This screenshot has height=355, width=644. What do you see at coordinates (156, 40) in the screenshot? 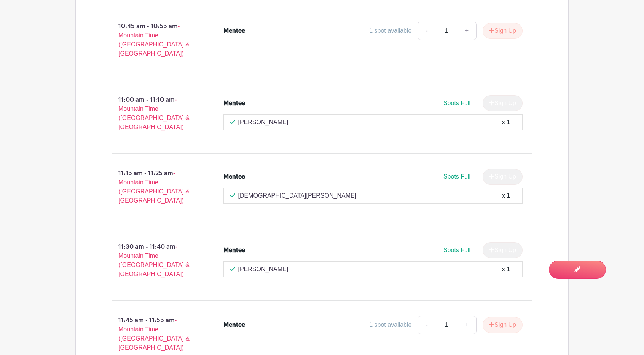
I see `p: 10:45 am - 10:55 am` at bounding box center [156, 40].